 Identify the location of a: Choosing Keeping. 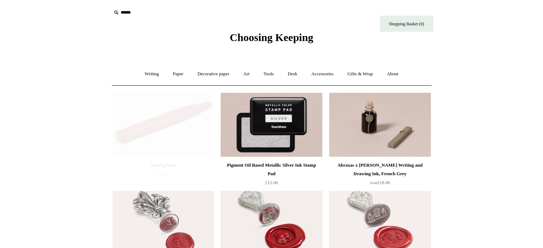
(271, 40).